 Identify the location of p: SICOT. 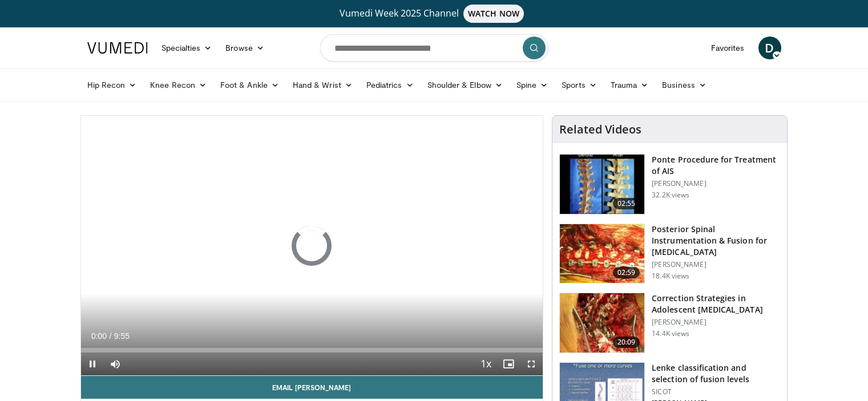
(716, 392).